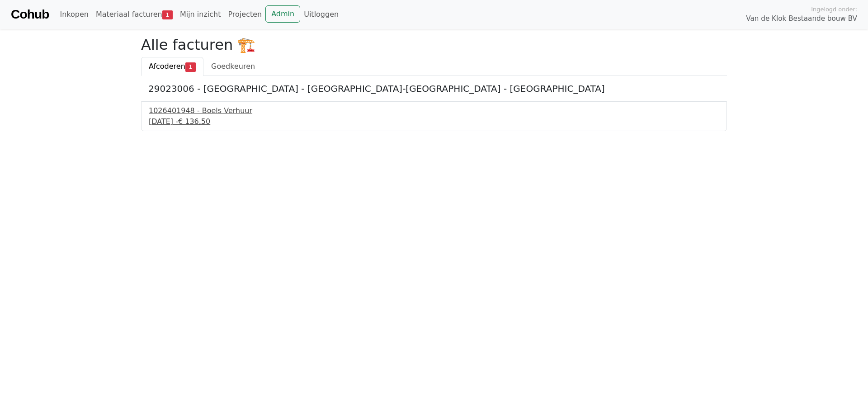  I want to click on span: Ingelogd onder:, so click(834, 9).